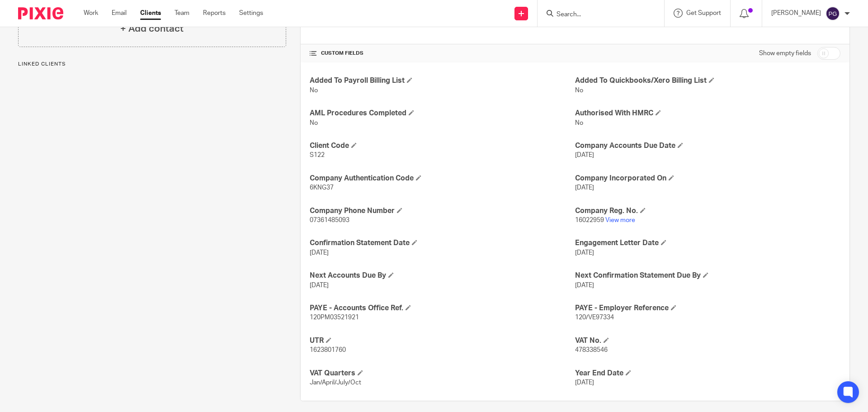 The width and height of the screenshot is (868, 412). I want to click on span: Get Support, so click(703, 13).